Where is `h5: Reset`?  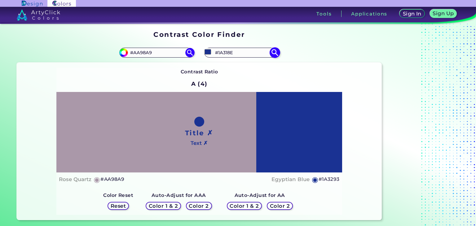 h5: Reset is located at coordinates (118, 206).